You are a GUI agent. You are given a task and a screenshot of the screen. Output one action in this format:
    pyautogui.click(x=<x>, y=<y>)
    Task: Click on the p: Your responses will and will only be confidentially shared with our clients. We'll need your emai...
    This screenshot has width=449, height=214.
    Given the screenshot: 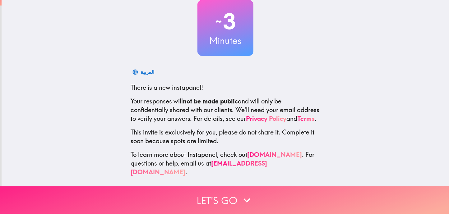 What is the action you would take?
    pyautogui.click(x=225, y=110)
    